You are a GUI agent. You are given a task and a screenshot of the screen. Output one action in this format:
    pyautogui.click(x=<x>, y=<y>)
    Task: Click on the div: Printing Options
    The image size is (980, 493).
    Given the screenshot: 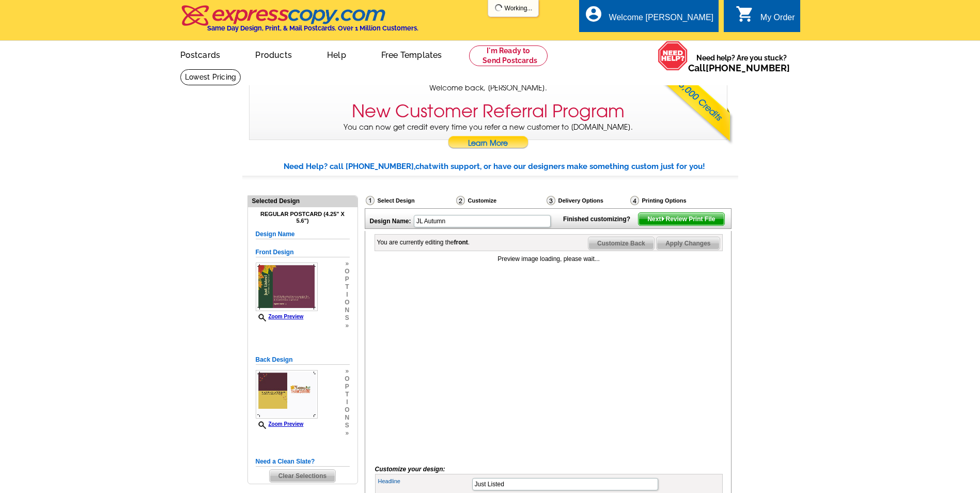 What is the action you would take?
    pyautogui.click(x=675, y=201)
    